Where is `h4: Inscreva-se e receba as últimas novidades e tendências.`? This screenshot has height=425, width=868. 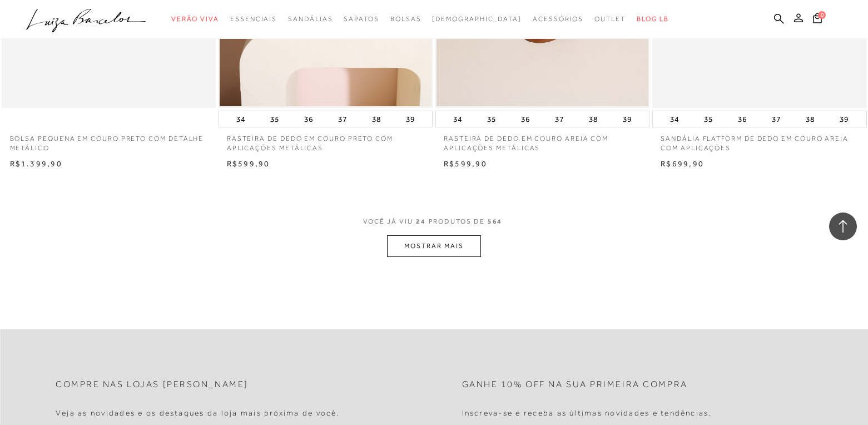 h4: Inscreva-se e receba as últimas novidades e tendências. is located at coordinates (587, 413).